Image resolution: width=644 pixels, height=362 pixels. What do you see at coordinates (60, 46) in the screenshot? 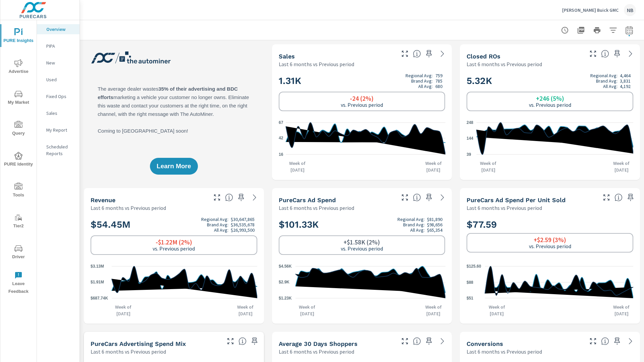
I see `p: PIPA` at bounding box center [60, 46].